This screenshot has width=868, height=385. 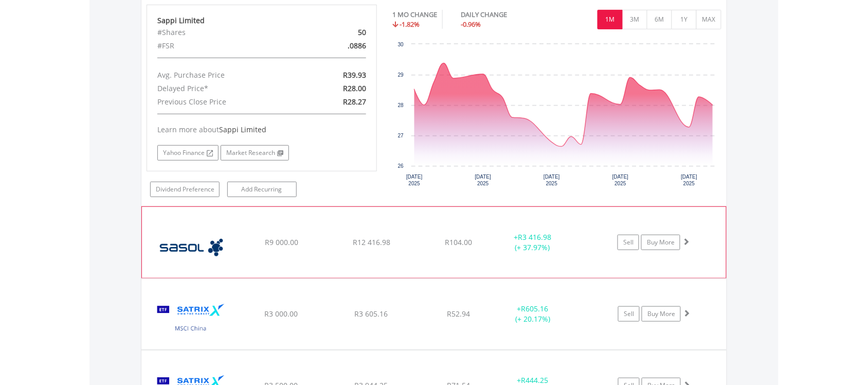 What do you see at coordinates (243, 129) in the screenshot?
I see `span: Sappi Limited` at bounding box center [243, 129].